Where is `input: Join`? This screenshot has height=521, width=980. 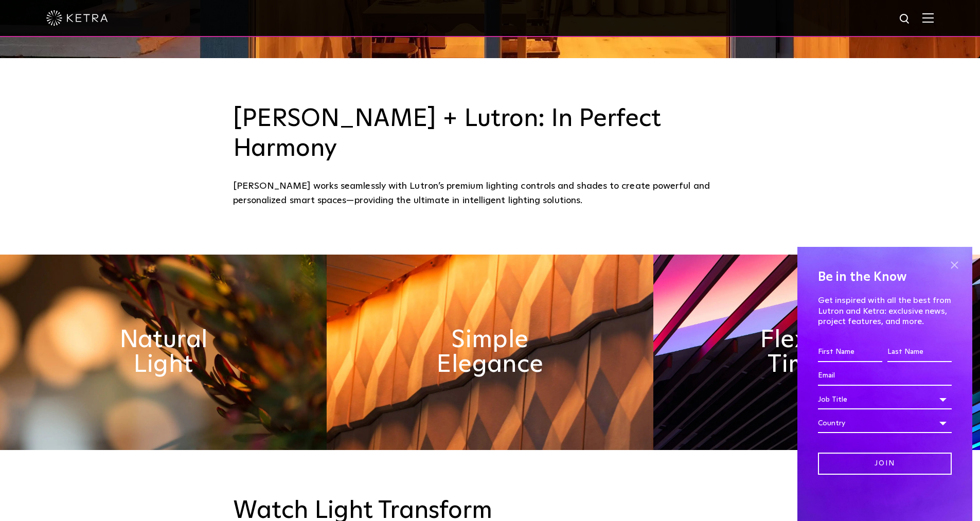 input: Join is located at coordinates (885, 464).